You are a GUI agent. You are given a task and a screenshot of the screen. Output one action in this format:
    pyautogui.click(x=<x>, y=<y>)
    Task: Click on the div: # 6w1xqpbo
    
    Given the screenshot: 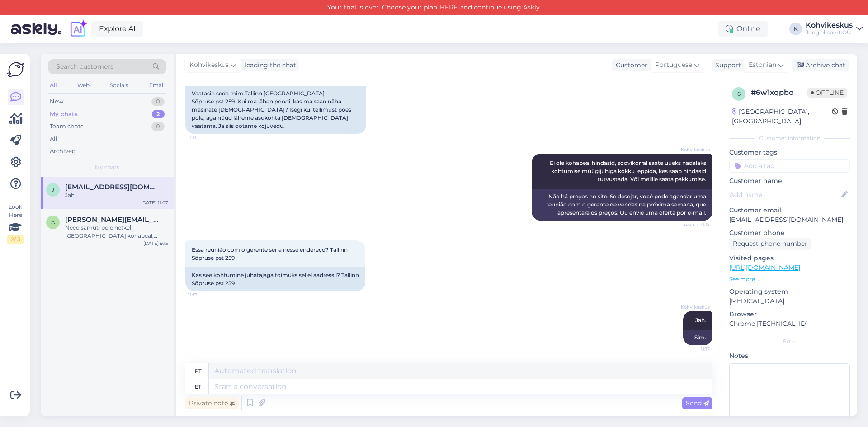 What is the action you would take?
    pyautogui.click(x=779, y=93)
    